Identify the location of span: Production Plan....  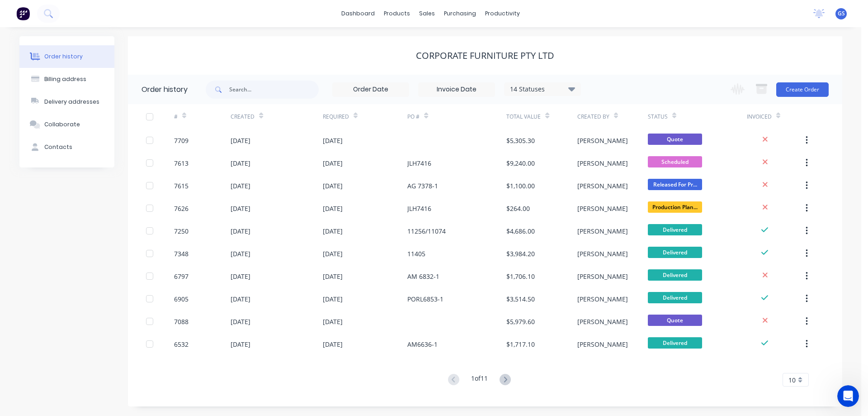
(676, 207).